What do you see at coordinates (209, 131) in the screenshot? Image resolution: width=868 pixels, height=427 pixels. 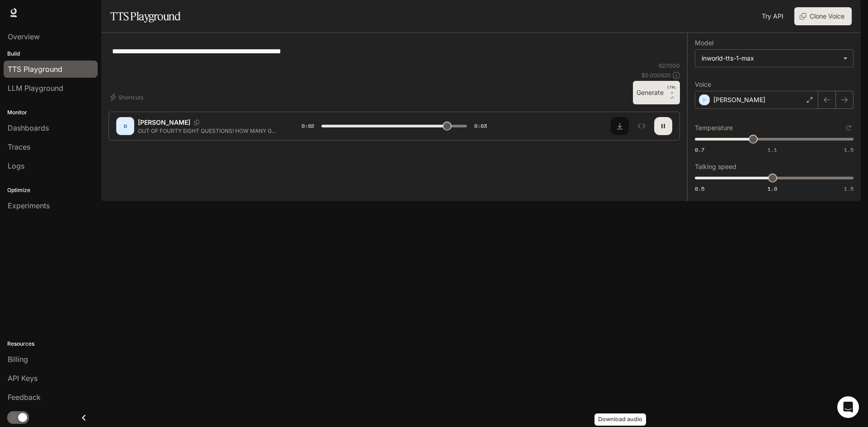 I see `p: OUT OF FOURTY EIGHT QUESTIONS! HOW MANY GOT YOU CORRECT ?` at bounding box center [209, 131].